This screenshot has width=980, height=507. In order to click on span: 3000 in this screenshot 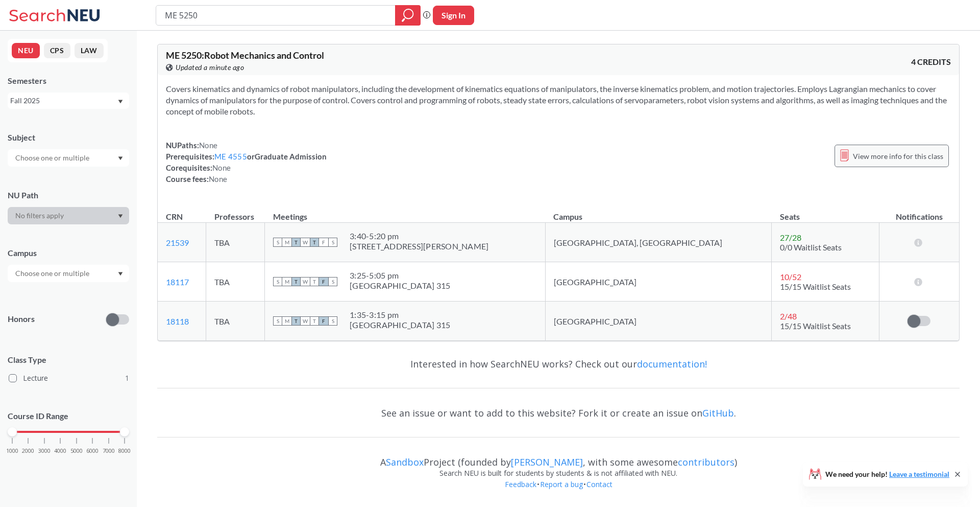, I will do `click(44, 451)`.